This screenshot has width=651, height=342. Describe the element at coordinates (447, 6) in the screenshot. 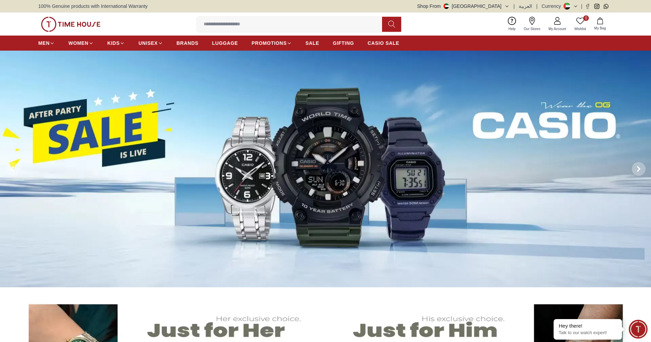

I see `img: United Arab Emirates` at that location.